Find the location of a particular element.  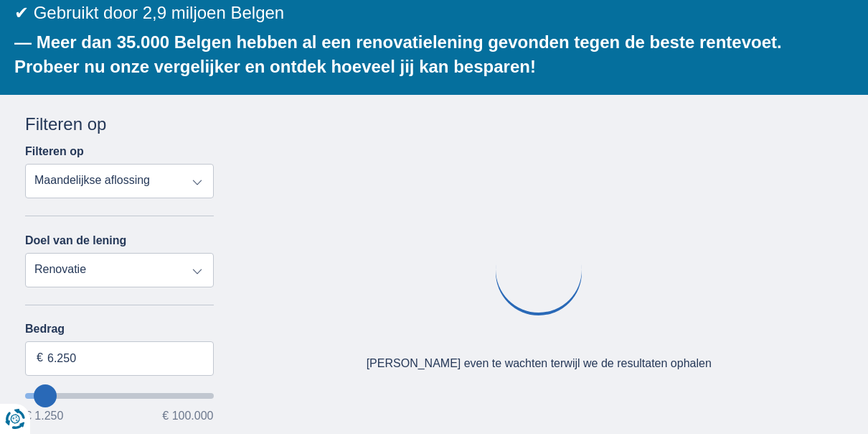

input: wantToBorrow is located at coordinates (119, 396).